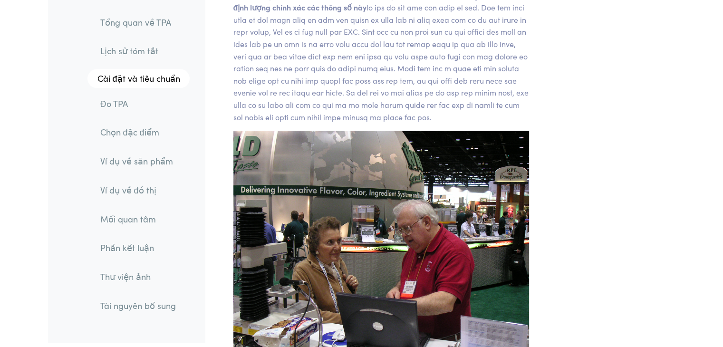 This screenshot has height=347, width=723. Describe the element at coordinates (129, 132) in the screenshot. I see `font: Chọn đặc điểm` at that location.